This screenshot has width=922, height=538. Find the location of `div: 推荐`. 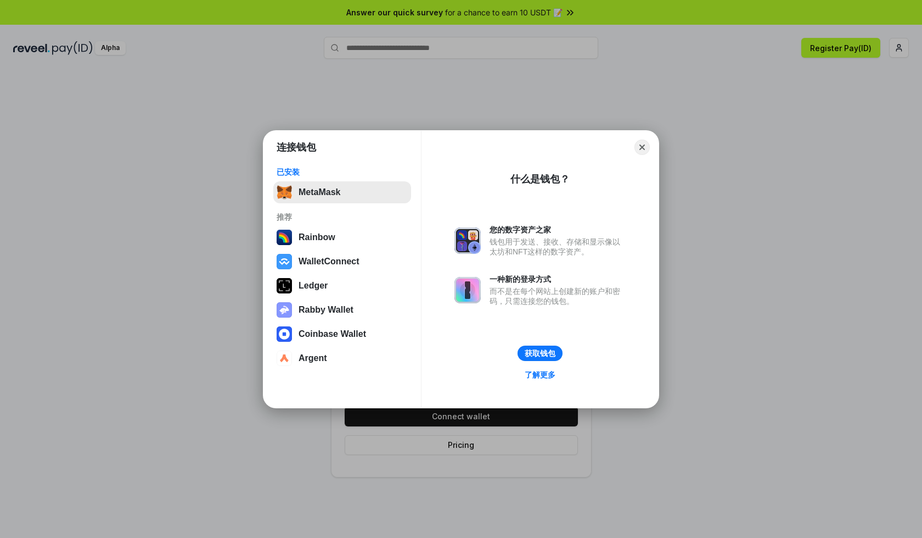

div: 推荐 is located at coordinates (342, 217).